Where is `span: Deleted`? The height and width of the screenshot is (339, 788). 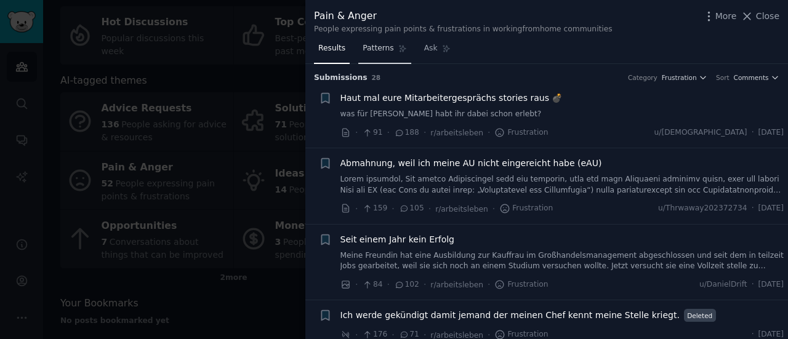 span: Deleted is located at coordinates (700, 315).